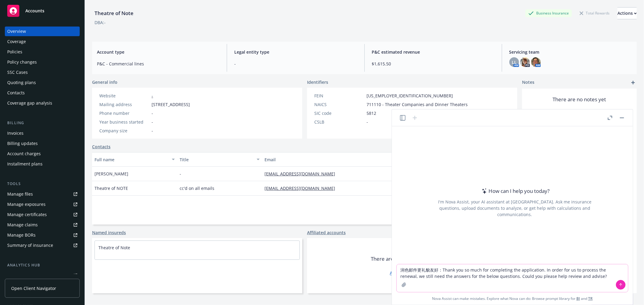 Image resolution: width=644 pixels, height=305 pixels. Describe the element at coordinates (220, 159) in the screenshot. I see `button: Title` at that location.